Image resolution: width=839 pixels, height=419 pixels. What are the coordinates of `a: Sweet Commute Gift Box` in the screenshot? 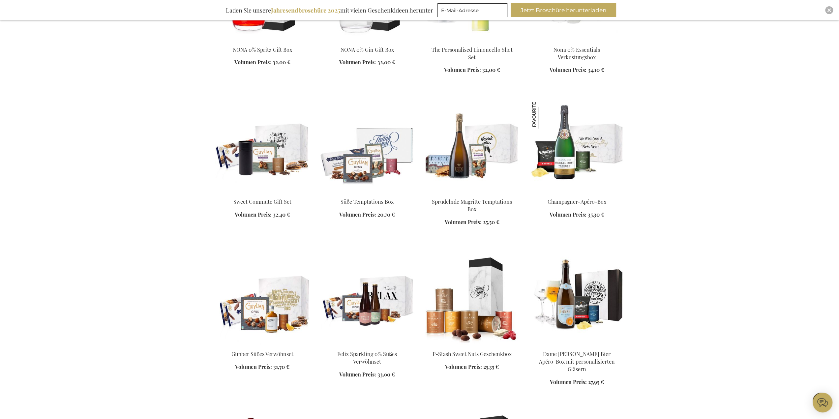 It's located at (263, 193).